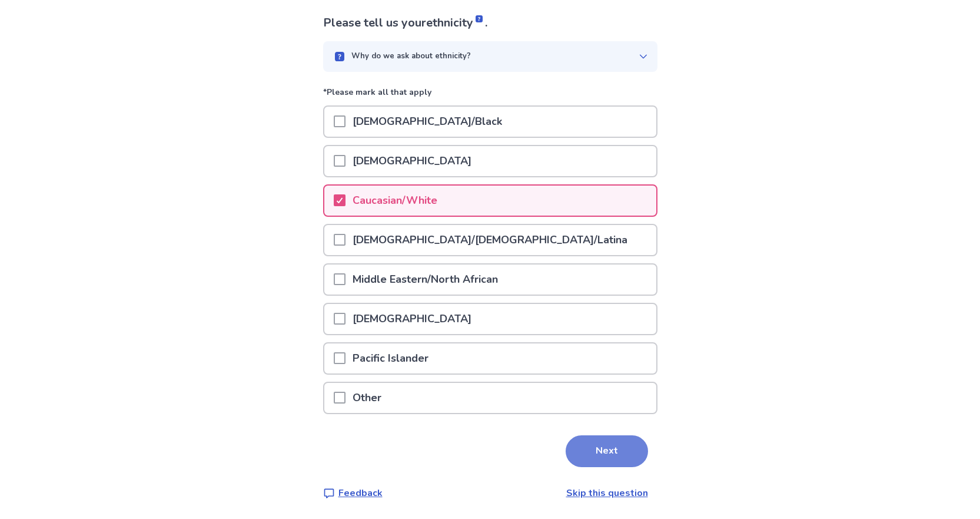 This screenshot has height=519, width=980. I want to click on a: Skip this question, so click(607, 493).